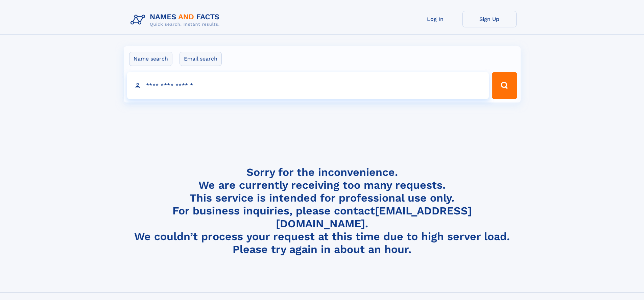  Describe the element at coordinates (176, 20) in the screenshot. I see `img: Logo Names and Facts` at that location.